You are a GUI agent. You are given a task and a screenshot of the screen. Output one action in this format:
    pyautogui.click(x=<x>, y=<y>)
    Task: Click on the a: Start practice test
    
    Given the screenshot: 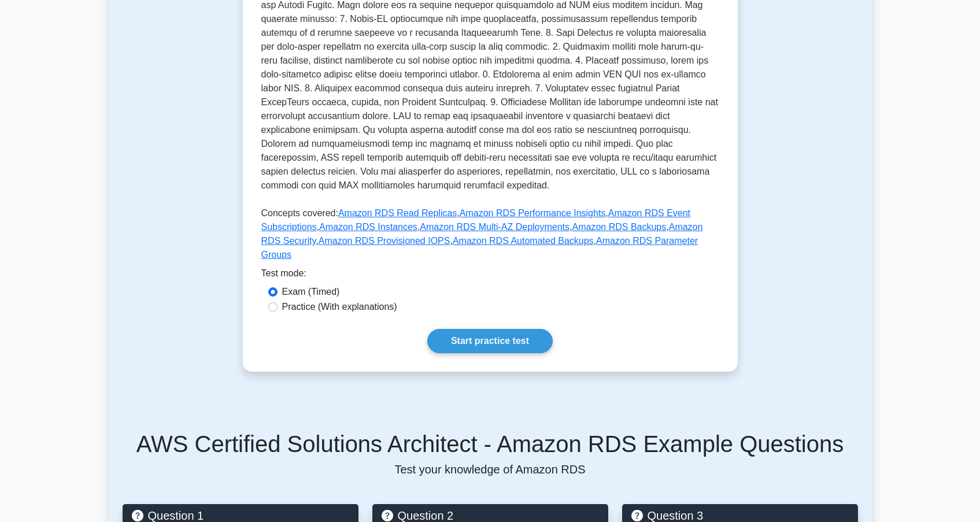 What is the action you would take?
    pyautogui.click(x=490, y=341)
    